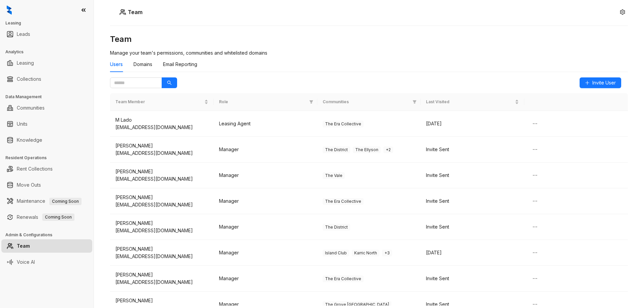 The height and width of the screenshot is (308, 644). Describe the element at coordinates (34, 169) in the screenshot. I see `a: Rent Collections` at that location.